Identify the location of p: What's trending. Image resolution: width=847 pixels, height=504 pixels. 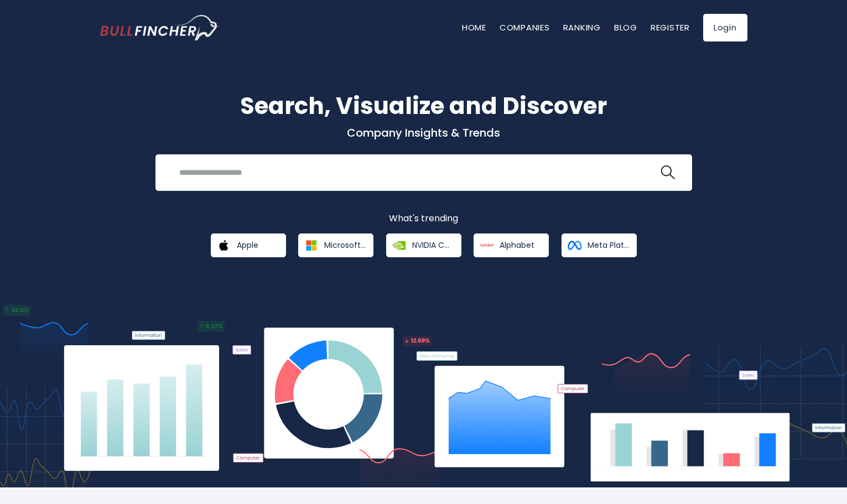
(424, 219).